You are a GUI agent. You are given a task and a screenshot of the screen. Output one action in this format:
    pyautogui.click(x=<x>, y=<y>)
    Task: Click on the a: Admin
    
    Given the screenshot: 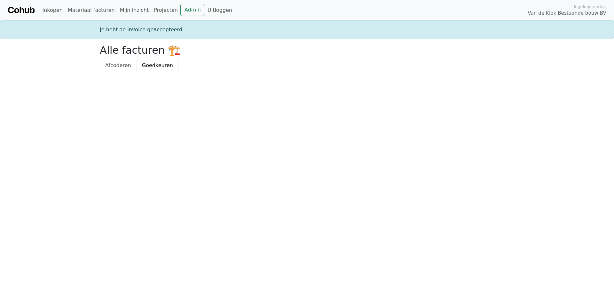 What is the action you would take?
    pyautogui.click(x=192, y=10)
    